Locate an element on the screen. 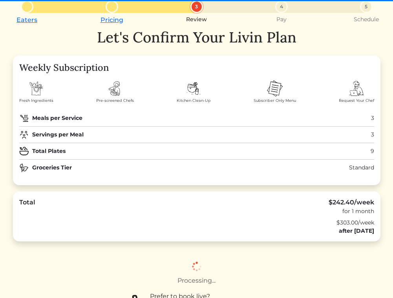 The height and width of the screenshot is (298, 393). img: dishes-d6934137296c20fa1fbd2b863cbcc29b0ee9867785c1462d0468fec09d0b8e2d.svg is located at coordinates (194, 88).